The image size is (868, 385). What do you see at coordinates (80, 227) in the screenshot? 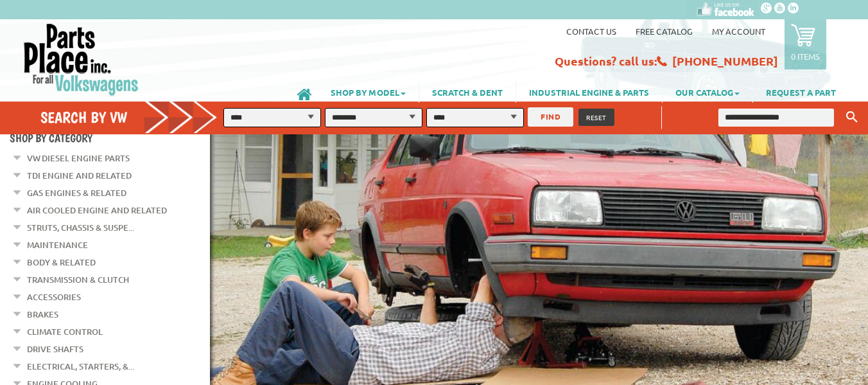
I see `a: Struts, Chassis & Suspe...` at bounding box center [80, 227].